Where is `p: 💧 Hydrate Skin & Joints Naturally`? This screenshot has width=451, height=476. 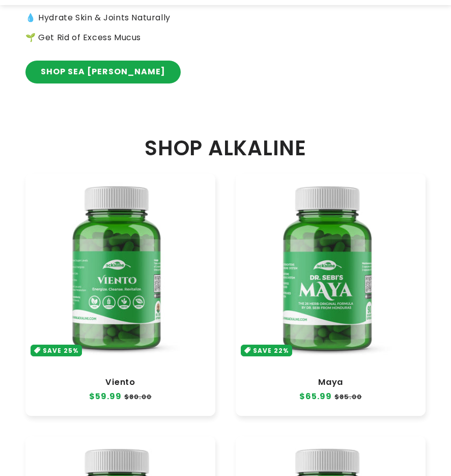 p: 💧 Hydrate Skin & Joints Naturally is located at coordinates (118, 18).